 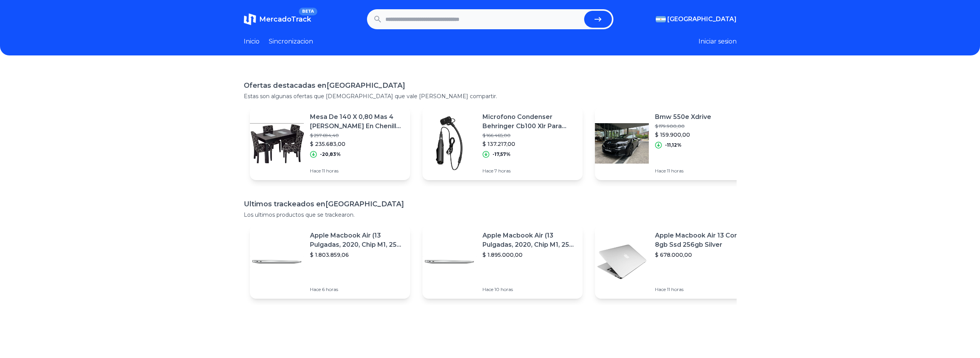 I want to click on img: Argentina, so click(x=660, y=19).